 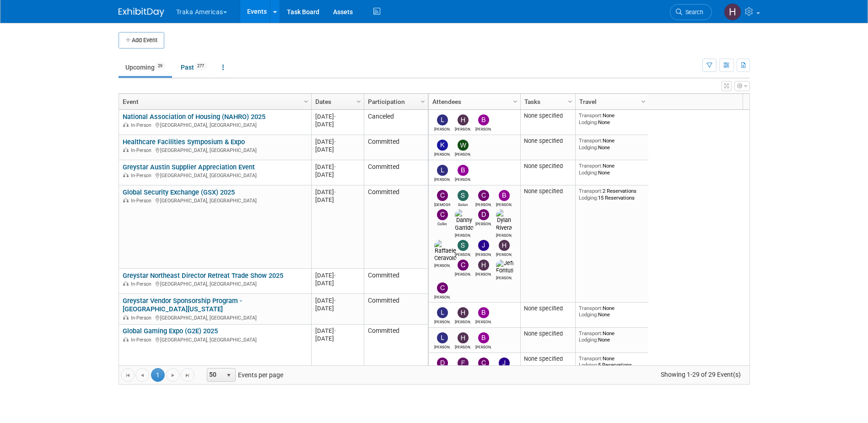 What do you see at coordinates (473, 102) in the screenshot?
I see `a: Attendees` at bounding box center [473, 102].